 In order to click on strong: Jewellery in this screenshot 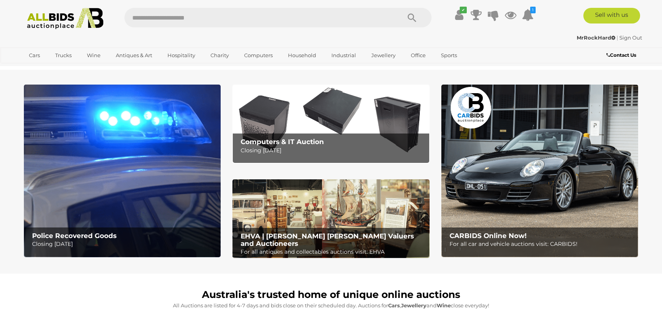, I will do `click(414, 305)`.